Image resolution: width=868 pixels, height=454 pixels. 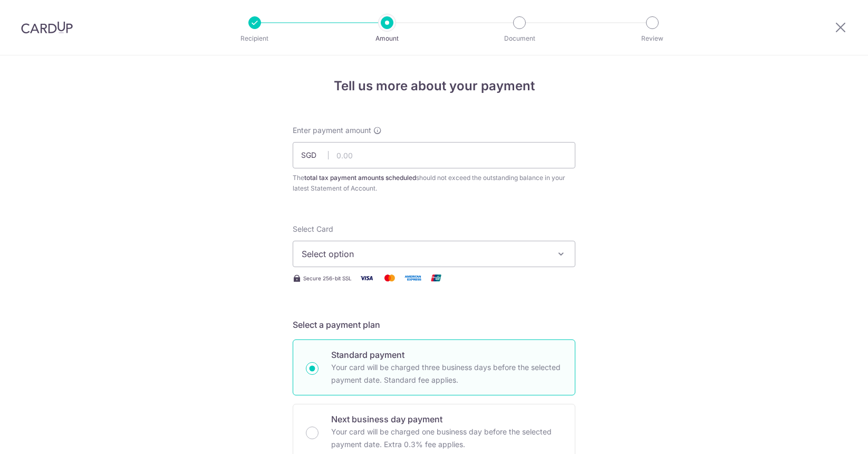 I want to click on img: American Express, so click(x=413, y=278).